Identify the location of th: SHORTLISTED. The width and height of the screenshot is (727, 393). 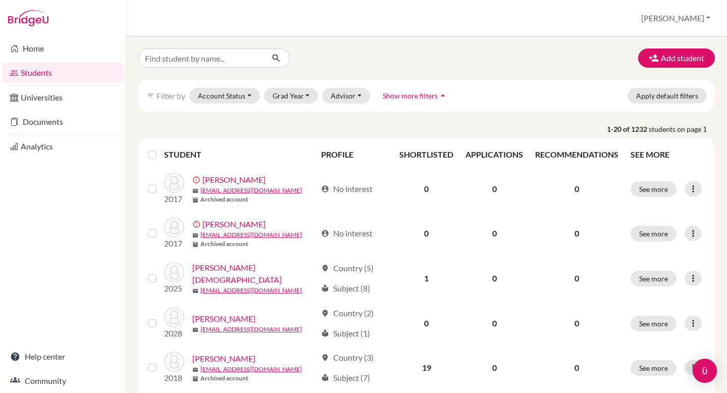
(426, 155).